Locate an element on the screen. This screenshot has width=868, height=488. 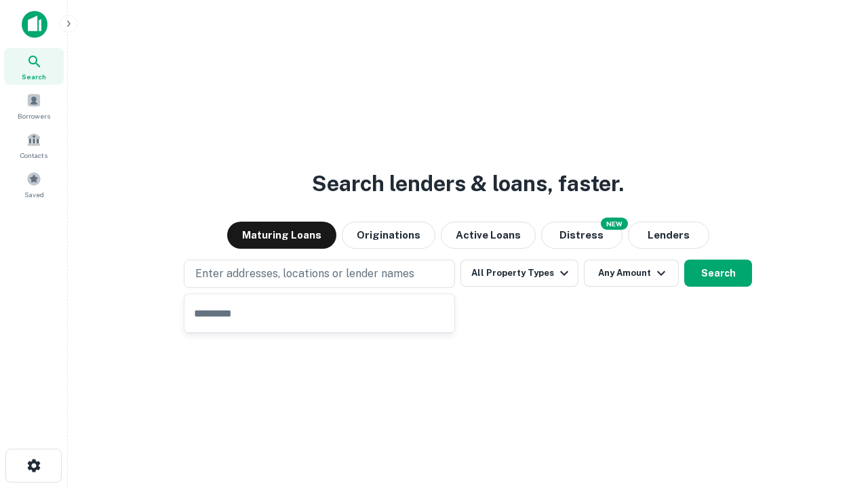
div: Contacts is located at coordinates (34, 145).